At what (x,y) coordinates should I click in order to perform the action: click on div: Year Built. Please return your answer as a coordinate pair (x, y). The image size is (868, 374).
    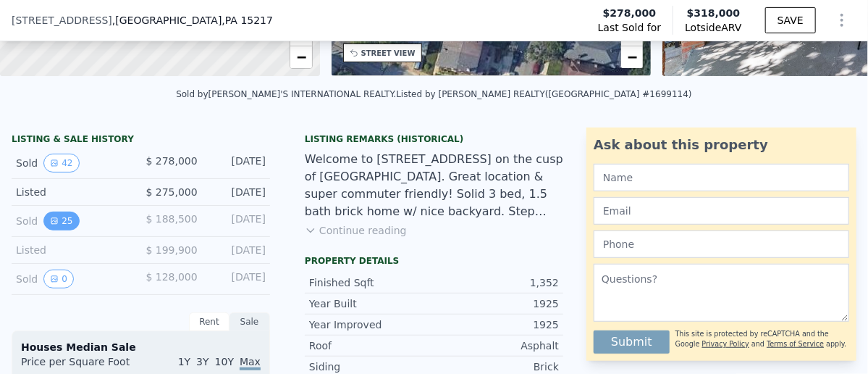
    Looking at the image, I should click on (371, 304).